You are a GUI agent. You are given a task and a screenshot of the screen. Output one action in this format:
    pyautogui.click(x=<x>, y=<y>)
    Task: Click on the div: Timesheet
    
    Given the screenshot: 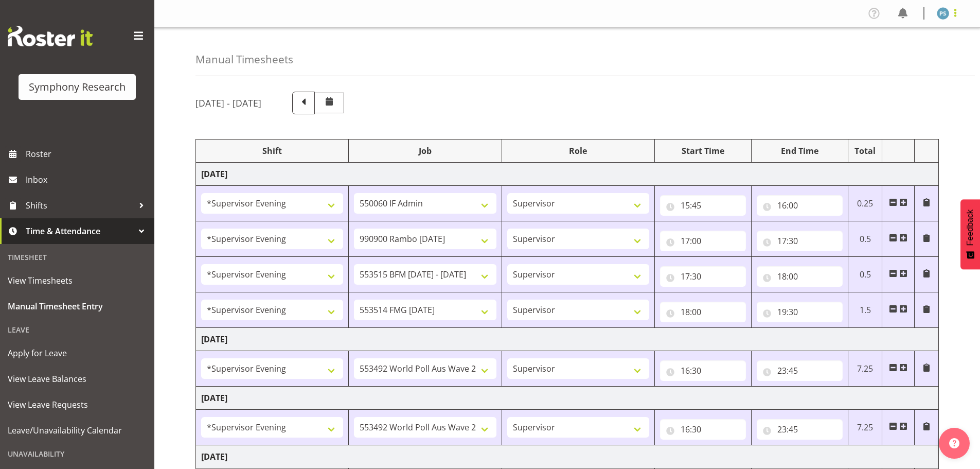 What is the action you would take?
    pyautogui.click(x=77, y=257)
    